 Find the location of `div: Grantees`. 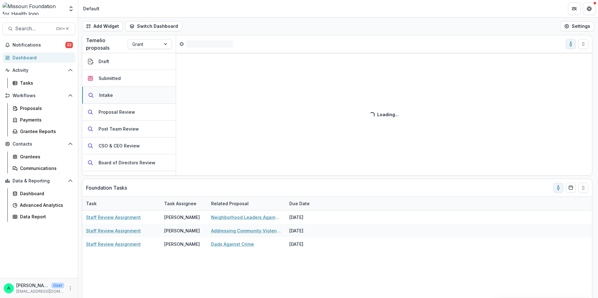

div: Grantees is located at coordinates (45, 157).